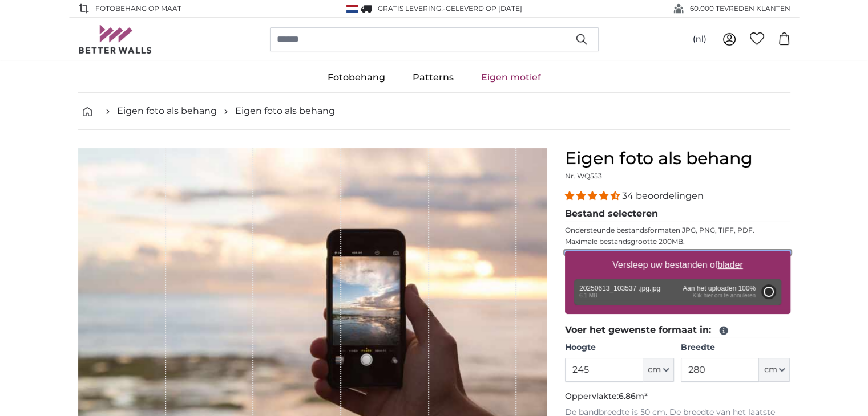 This screenshot has width=868, height=416. What do you see at coordinates (677, 231) in the screenshot?
I see `p: Ondersteunde bestandsformaten JPG, PNG, TIFF, PDF.` at bounding box center [677, 231].